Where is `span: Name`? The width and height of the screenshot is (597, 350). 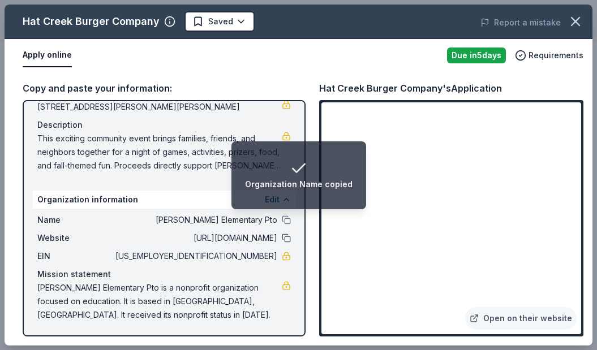
span: Name is located at coordinates (75, 220).